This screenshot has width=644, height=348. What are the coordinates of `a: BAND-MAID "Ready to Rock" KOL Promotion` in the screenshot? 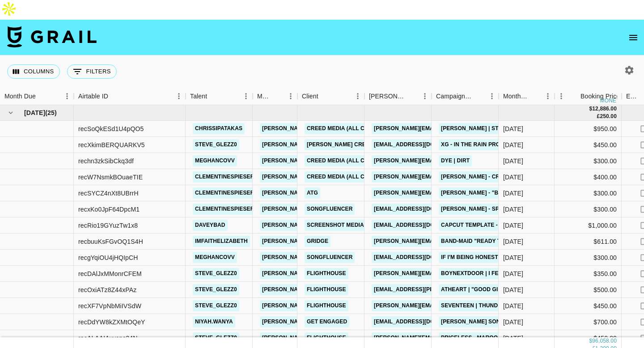 It's located at (507, 241).